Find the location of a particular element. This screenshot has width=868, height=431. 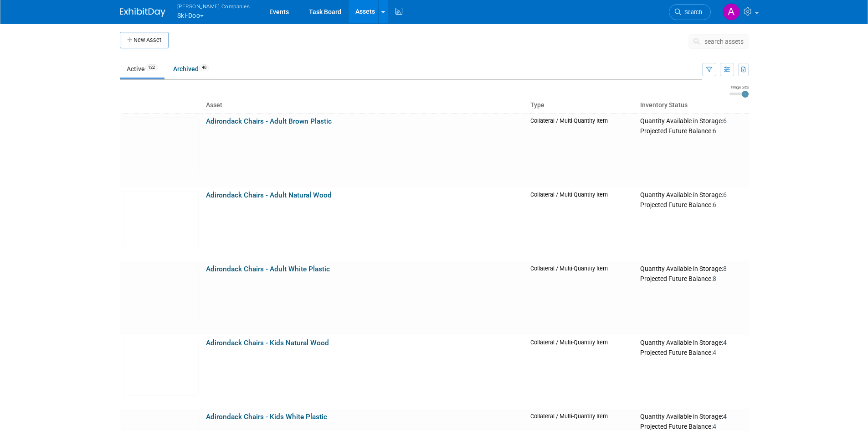

button: New Asset is located at coordinates (144, 40).